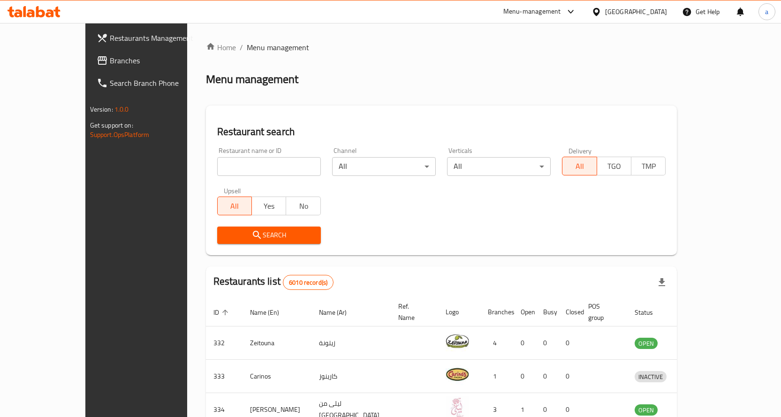  What do you see at coordinates (252, 79) in the screenshot?
I see `h2: Menu management` at bounding box center [252, 79].